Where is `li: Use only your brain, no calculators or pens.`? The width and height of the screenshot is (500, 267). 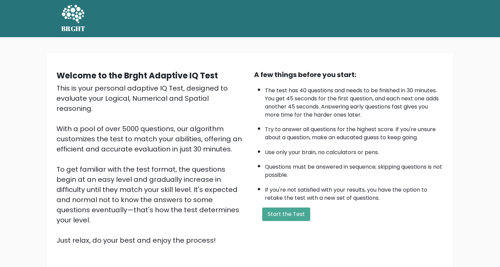
li: Use only your brain, no calculators or pens. is located at coordinates (354, 151).